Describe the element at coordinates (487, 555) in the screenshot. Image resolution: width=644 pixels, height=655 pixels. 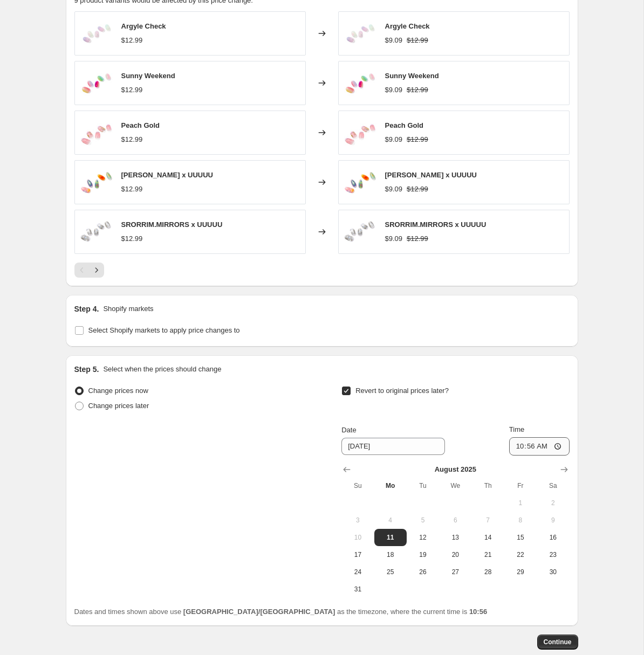
I see `button: Thursday August 21 2025` at that location.